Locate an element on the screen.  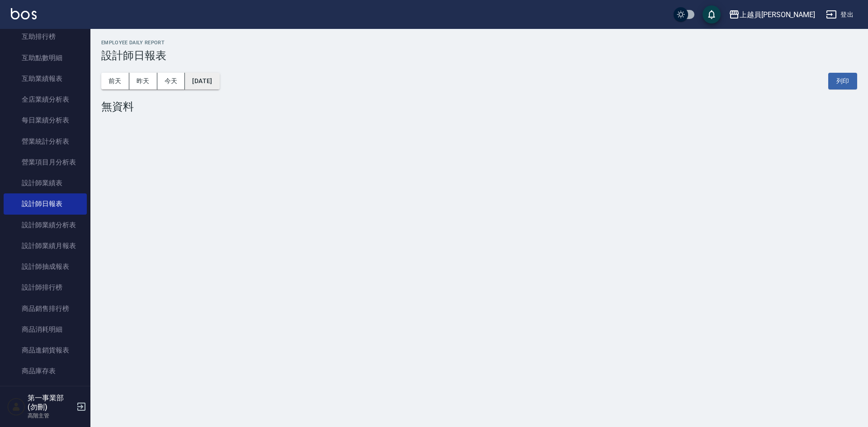
a: 互助排行榜 is located at coordinates (45, 37).